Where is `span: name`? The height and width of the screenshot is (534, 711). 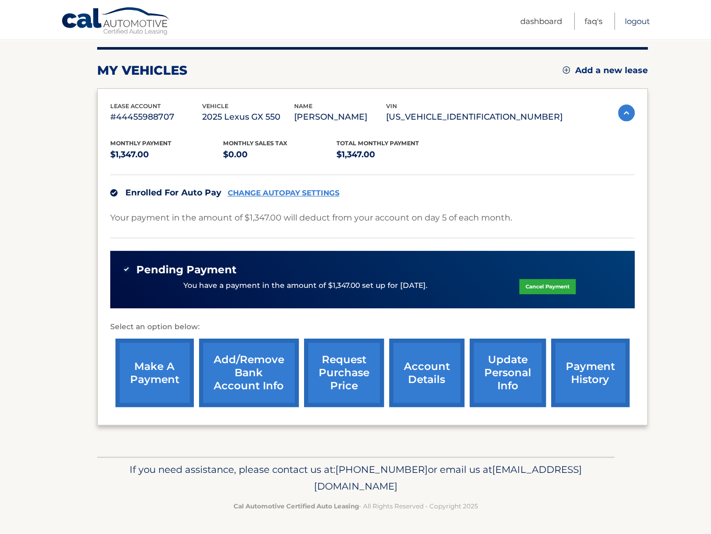 span: name is located at coordinates (303, 106).